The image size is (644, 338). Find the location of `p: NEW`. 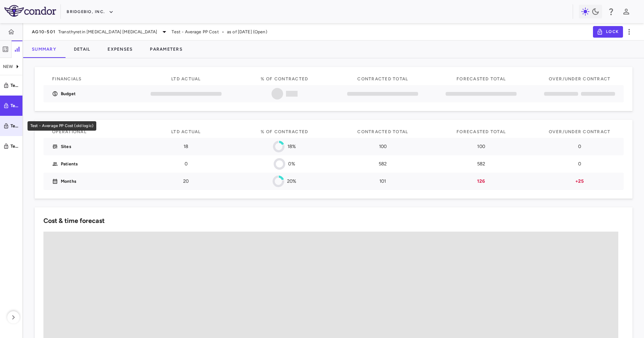

p: NEW is located at coordinates (8, 67).